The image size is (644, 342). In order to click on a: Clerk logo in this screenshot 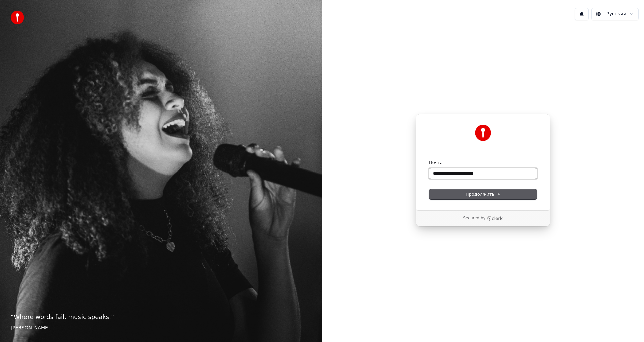, I will do `click(495, 218)`.